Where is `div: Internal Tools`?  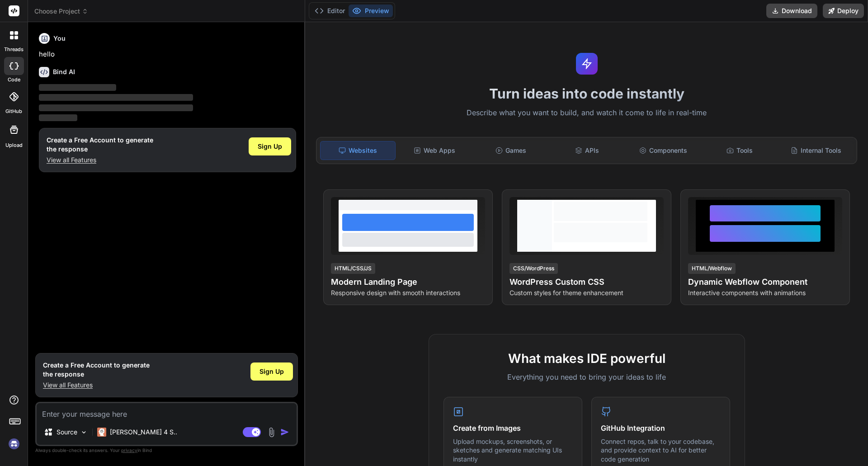
div: Internal Tools is located at coordinates (816, 151).